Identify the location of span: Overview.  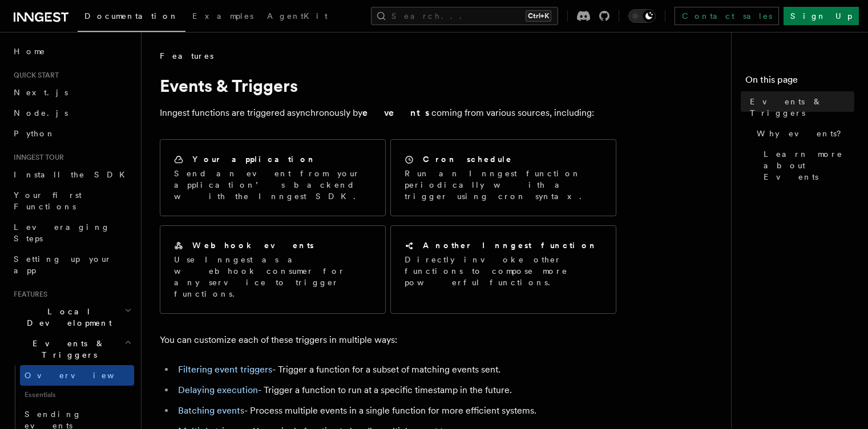
(83, 376).